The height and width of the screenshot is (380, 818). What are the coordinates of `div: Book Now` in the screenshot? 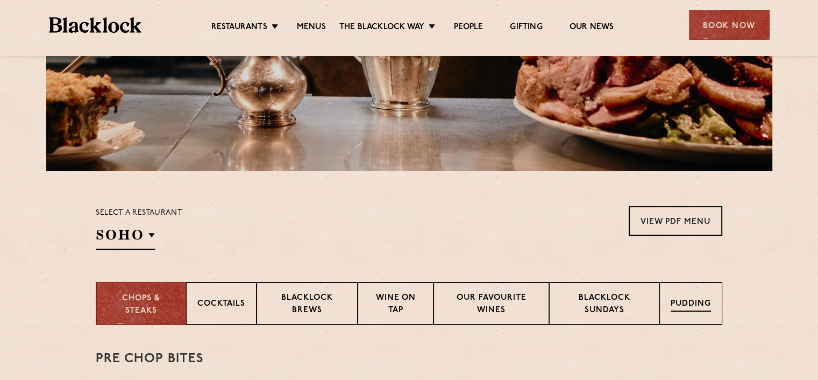 It's located at (730, 25).